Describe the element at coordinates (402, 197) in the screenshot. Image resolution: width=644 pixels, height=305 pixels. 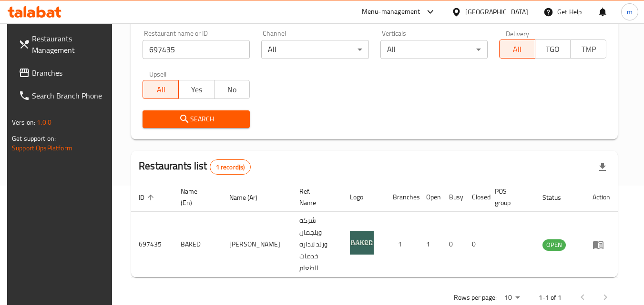
I see `th: Branches` at that location.